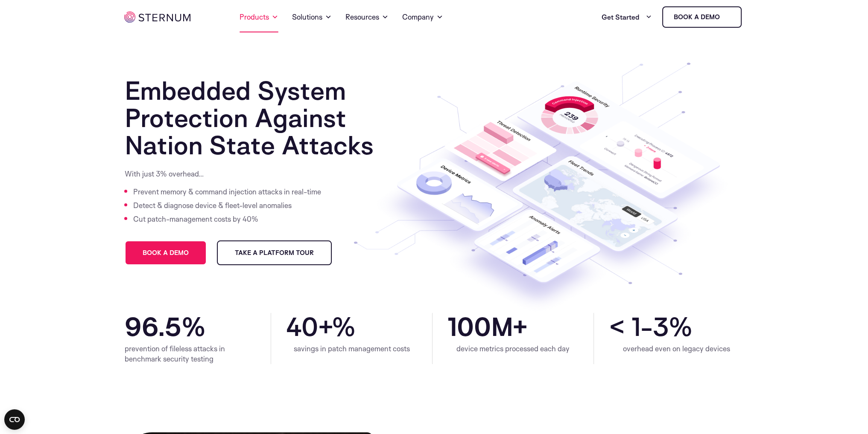  Describe the element at coordinates (274, 253) in the screenshot. I see `a: Take a Platform Tour` at that location.